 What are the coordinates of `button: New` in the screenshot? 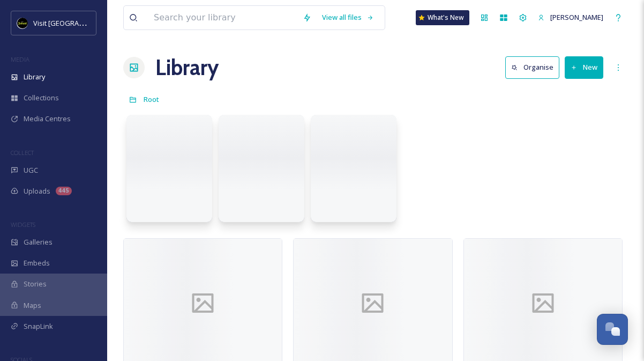 It's located at (584, 67).